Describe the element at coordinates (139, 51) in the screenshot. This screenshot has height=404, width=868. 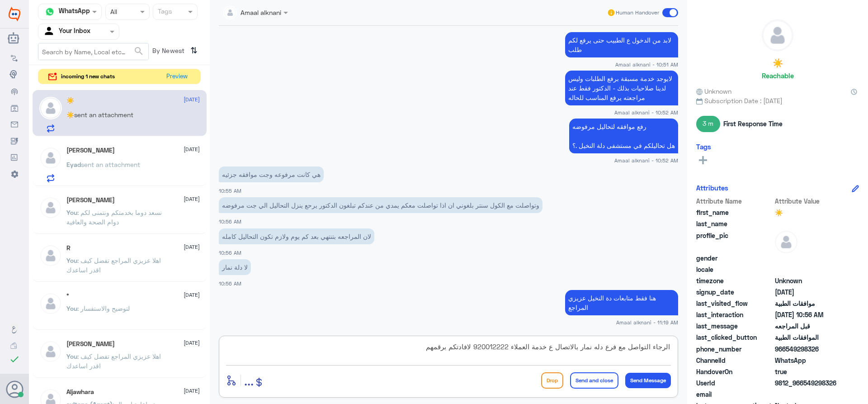
I see `button: search` at that location.